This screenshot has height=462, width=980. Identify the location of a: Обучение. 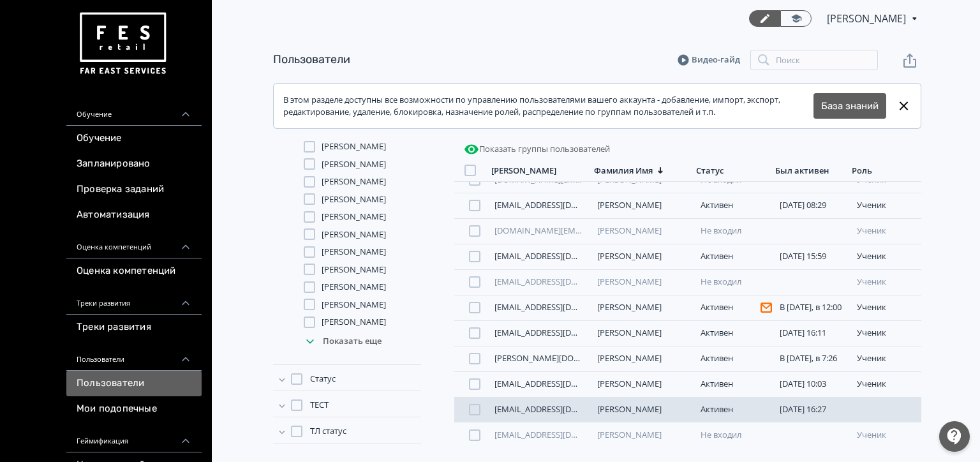
(134, 139).